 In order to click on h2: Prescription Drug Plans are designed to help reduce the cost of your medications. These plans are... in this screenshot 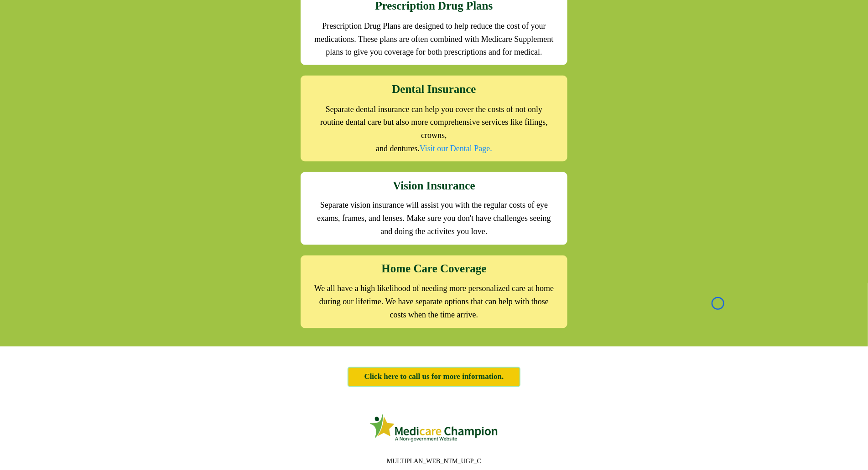, I will do `click(434, 39)`.